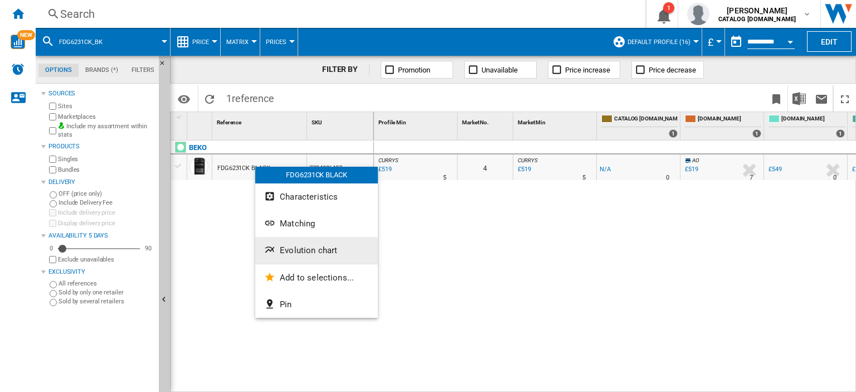  Describe the element at coordinates (309, 197) in the screenshot. I see `span: Characteristics` at that location.